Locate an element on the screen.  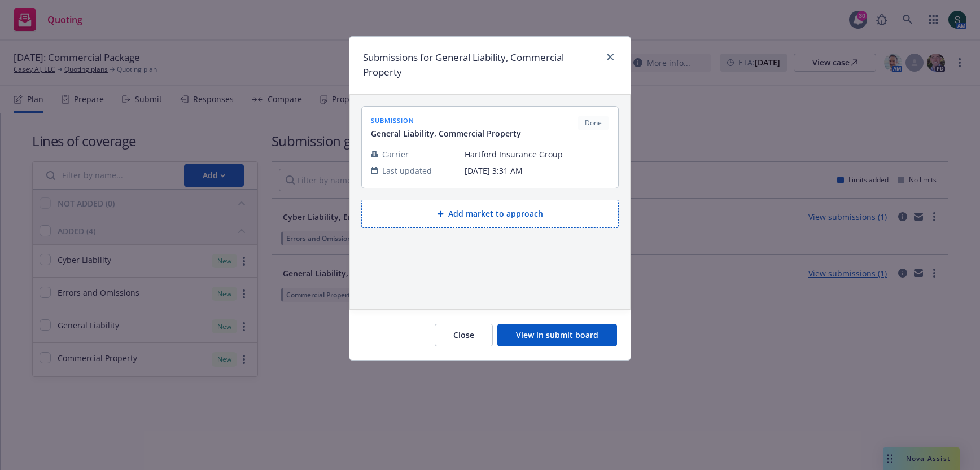
span: Last updated is located at coordinates (407, 170).